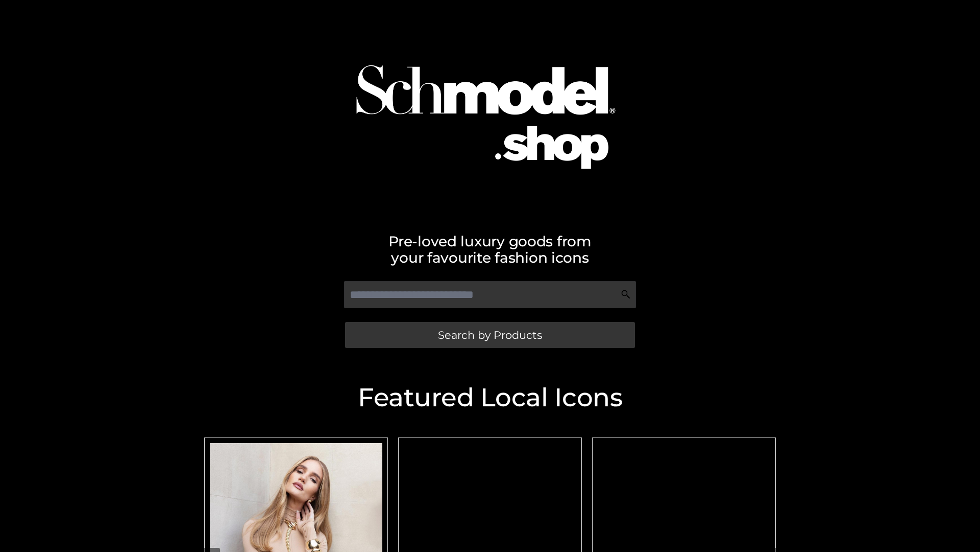 This screenshot has height=552, width=980. What do you see at coordinates (490, 335) in the screenshot?
I see `span: Search by Products` at bounding box center [490, 335].